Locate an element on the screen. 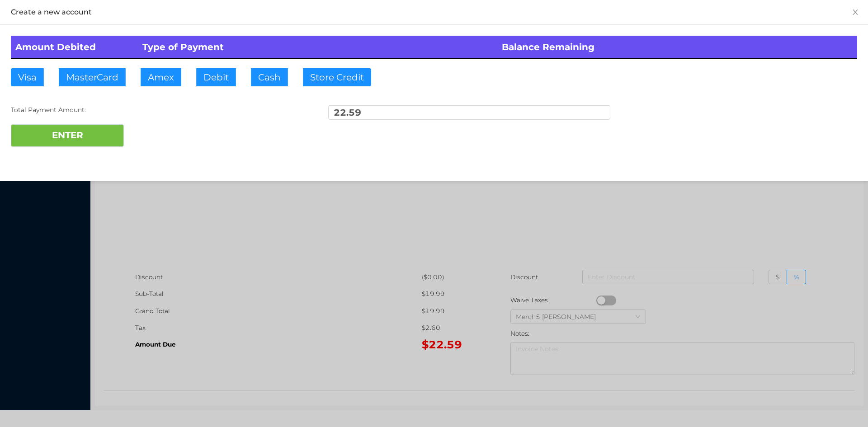 This screenshot has height=427, width=868. div: Total Payment Amount: is located at coordinates (152, 110).